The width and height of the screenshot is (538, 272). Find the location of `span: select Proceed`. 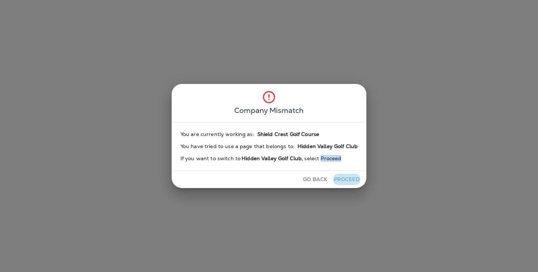

span: select Proceed is located at coordinates (323, 158).